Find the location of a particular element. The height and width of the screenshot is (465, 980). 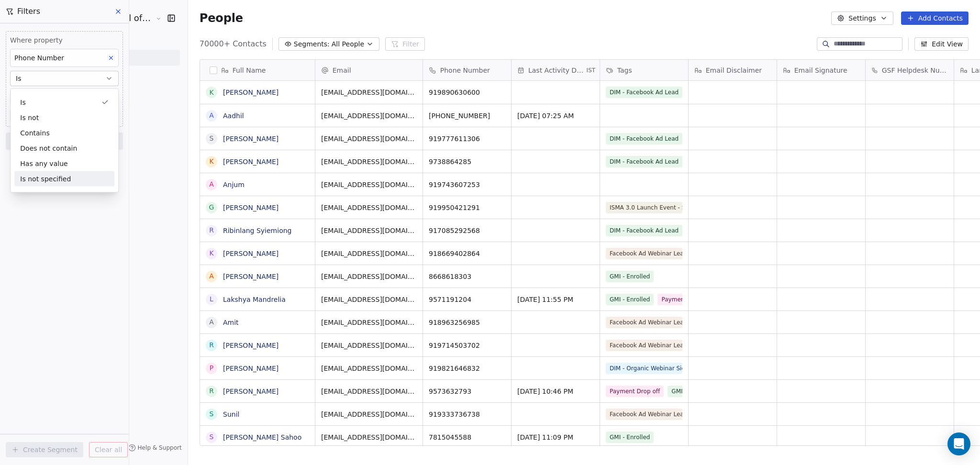

a: Anjum is located at coordinates (234, 185).